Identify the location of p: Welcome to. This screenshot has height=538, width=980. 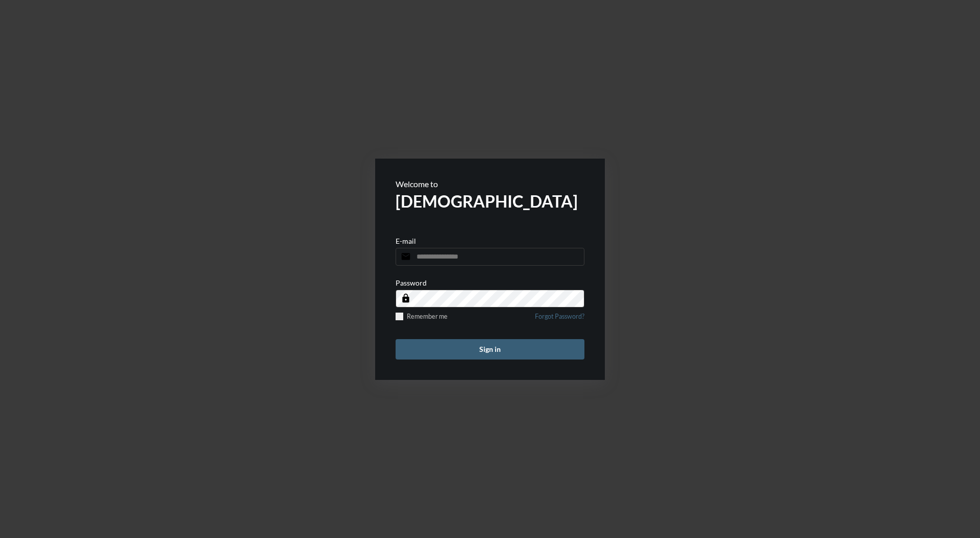
(490, 183).